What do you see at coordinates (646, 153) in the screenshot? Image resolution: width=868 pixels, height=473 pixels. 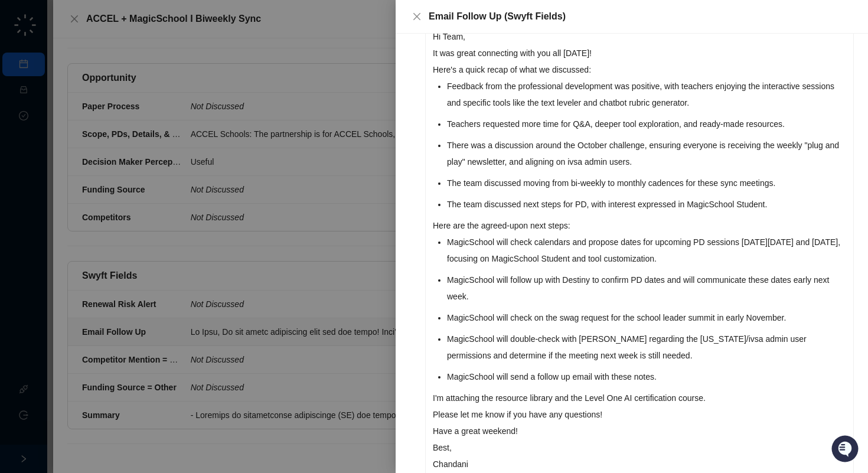 I see `li: There was a discussion around the October challenge, ensuring everyone is receiving the weekly "p...` at bounding box center [646, 153].